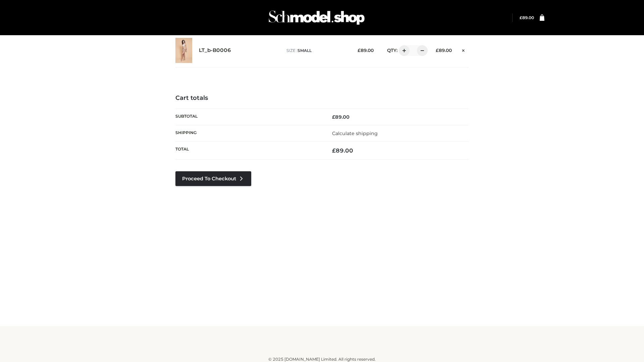 The height and width of the screenshot is (362, 644). What do you see at coordinates (215, 51) in the screenshot?
I see `a: LT_b-B0006` at bounding box center [215, 51].